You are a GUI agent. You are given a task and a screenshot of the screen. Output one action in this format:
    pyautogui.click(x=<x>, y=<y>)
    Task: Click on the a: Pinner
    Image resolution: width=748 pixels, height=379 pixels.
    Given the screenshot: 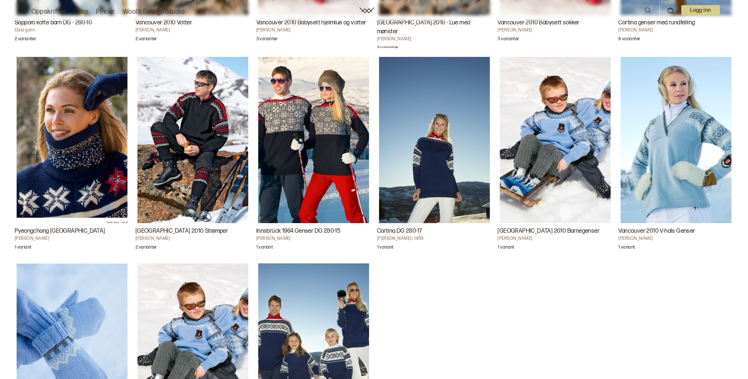 What is the action you would take?
    pyautogui.click(x=106, y=12)
    